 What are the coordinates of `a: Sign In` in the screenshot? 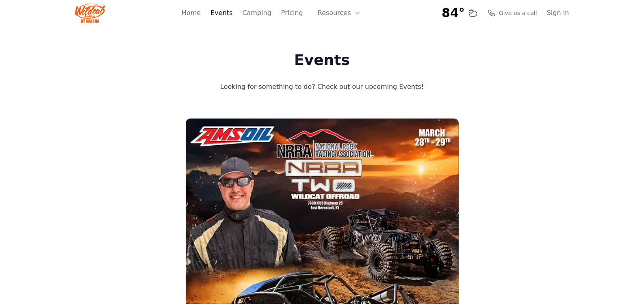 It's located at (558, 13).